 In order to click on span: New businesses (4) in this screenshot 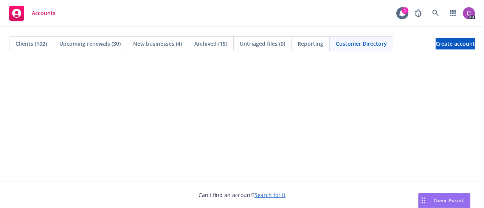, I will do `click(157, 43)`.